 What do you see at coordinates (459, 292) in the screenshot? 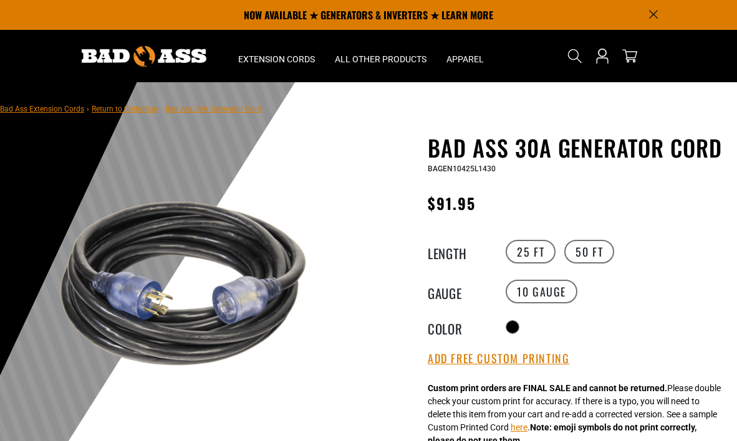
I see `legend: Gauge` at bounding box center [459, 292].